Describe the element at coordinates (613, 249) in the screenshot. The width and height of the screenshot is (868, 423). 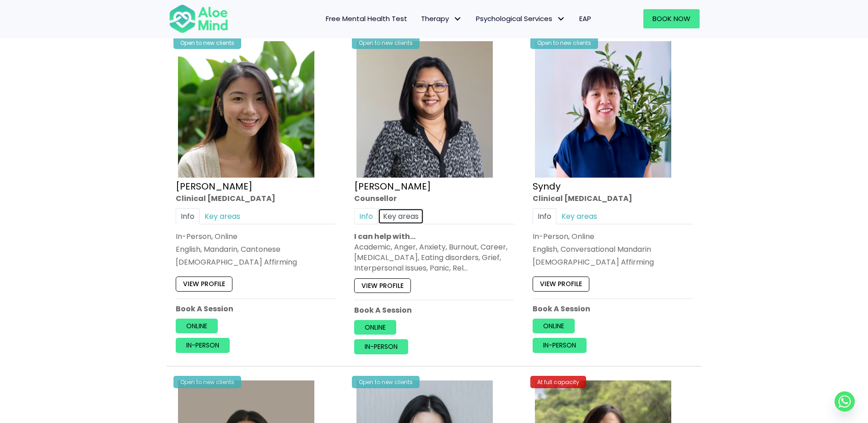
I see `p: English, Conversational Mandarin` at that location.